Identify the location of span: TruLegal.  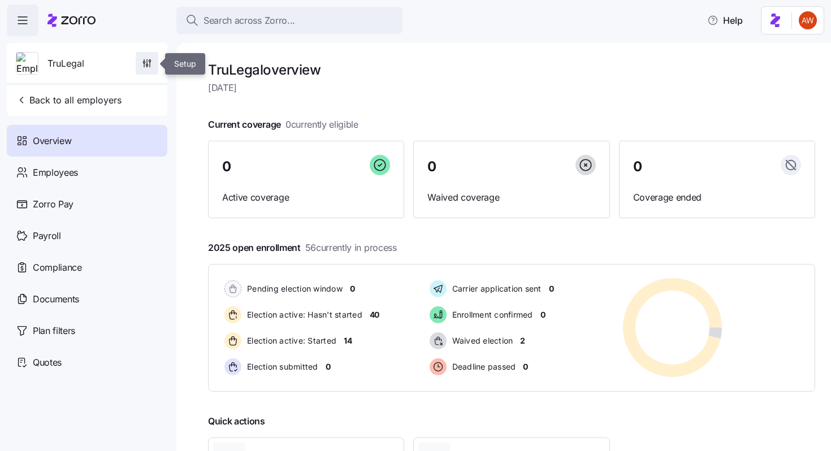
(66, 63).